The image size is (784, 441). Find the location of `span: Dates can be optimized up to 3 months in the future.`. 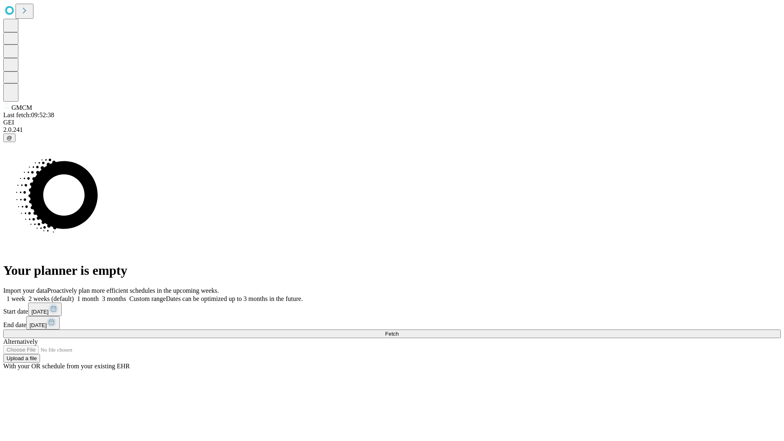

span: Dates can be optimized up to 3 months in the future. is located at coordinates (234, 298).